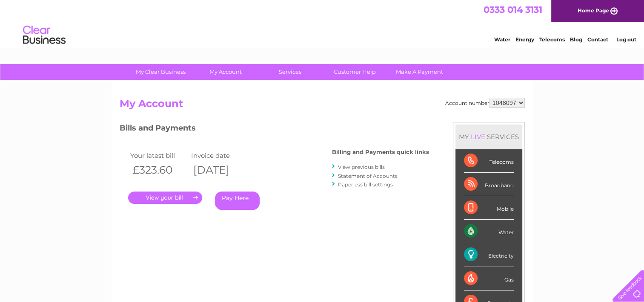  What do you see at coordinates (158, 170) in the screenshot?
I see `th: £323.60` at bounding box center [158, 170].